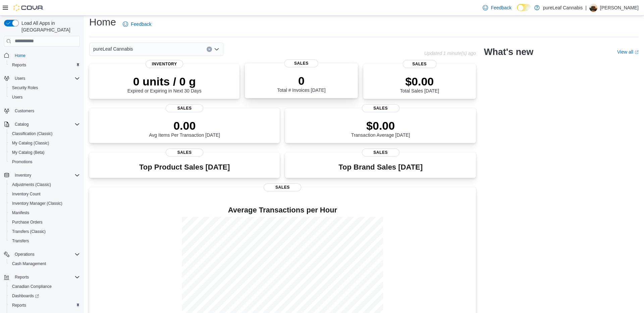  I want to click on p: pureLeaf Cannabis, so click(562, 7).